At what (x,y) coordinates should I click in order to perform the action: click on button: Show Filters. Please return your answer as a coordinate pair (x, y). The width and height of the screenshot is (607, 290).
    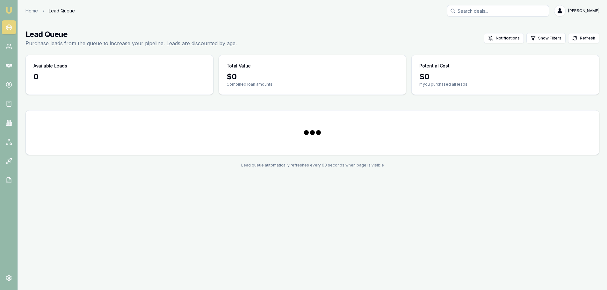
    Looking at the image, I should click on (545, 38).